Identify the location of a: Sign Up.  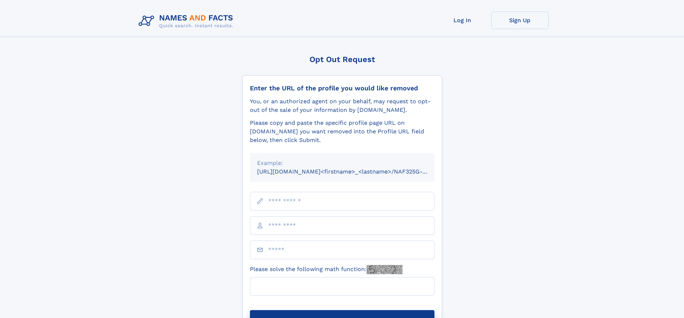
(520, 20).